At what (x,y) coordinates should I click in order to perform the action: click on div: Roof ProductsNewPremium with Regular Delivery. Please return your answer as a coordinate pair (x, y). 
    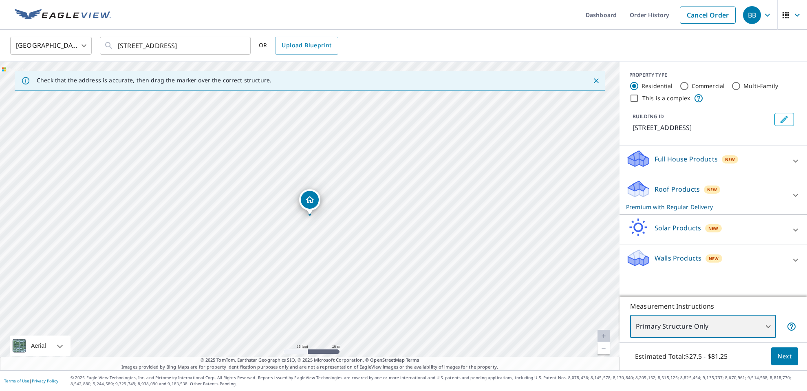
    Looking at the image, I should click on (714, 195).